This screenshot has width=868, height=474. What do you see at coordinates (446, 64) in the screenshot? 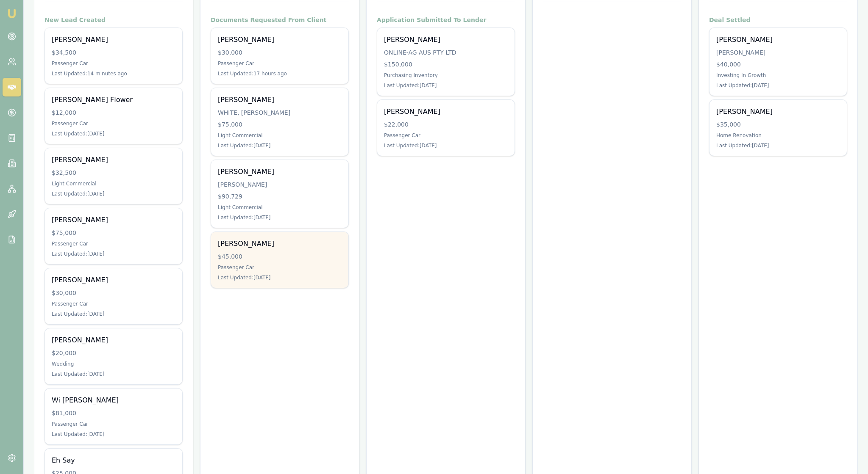
I see `div: $150,000` at bounding box center [446, 64].